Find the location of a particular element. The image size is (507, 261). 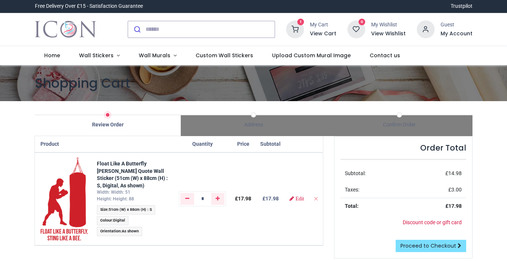

span: 51cm (W) x 88cm (H) : S is located at coordinates (130, 209).